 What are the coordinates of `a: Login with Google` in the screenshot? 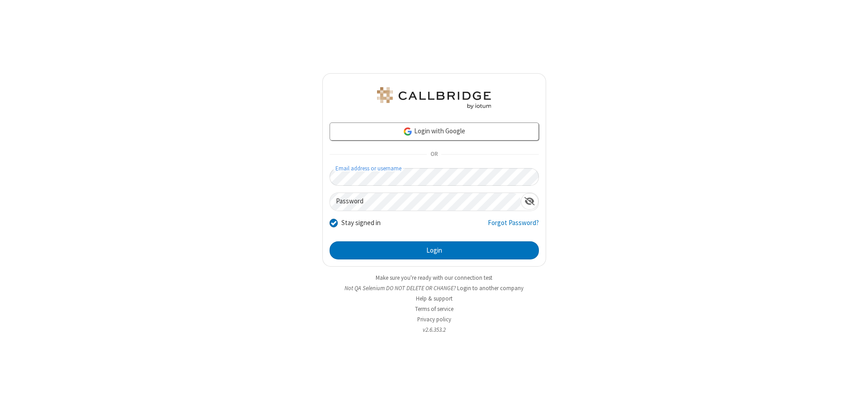 It's located at (434, 131).